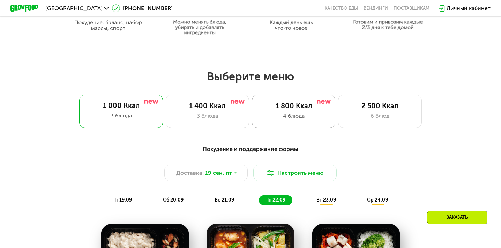 This screenshot has height=248, width=501. Describe the element at coordinates (342, 8) in the screenshot. I see `a: Качество еды` at that location.